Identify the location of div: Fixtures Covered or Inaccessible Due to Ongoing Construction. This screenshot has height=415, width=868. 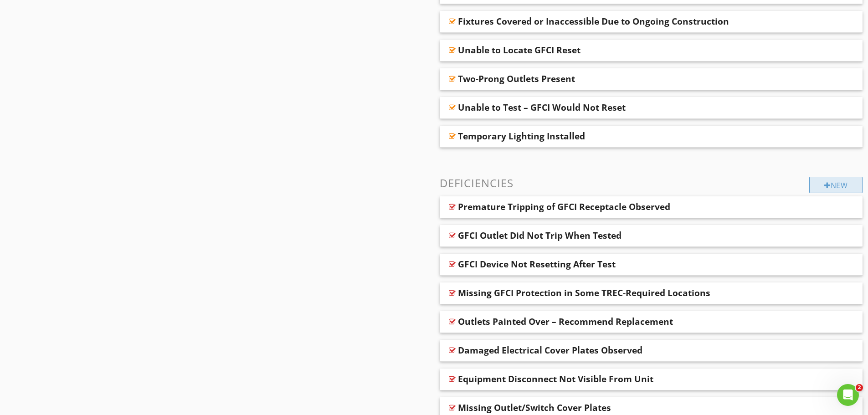
(593, 22).